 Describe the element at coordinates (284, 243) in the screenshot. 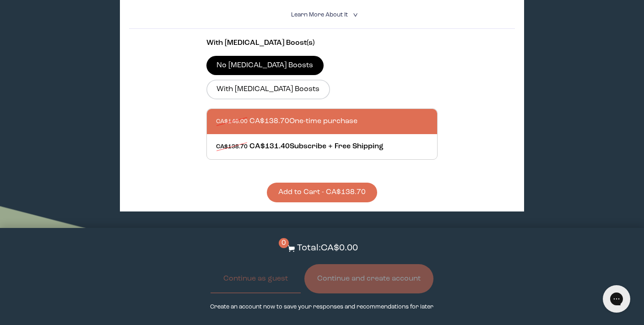

I see `span: 0` at that location.